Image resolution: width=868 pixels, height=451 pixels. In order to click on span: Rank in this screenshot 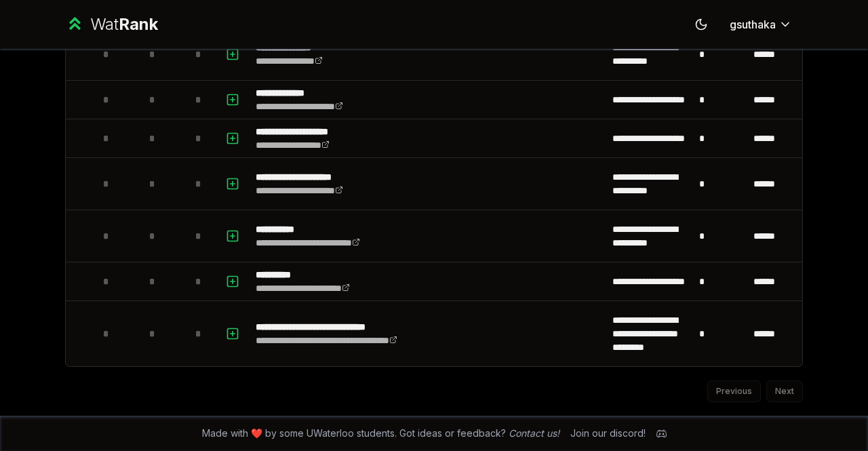, I will do `click(138, 24)`.